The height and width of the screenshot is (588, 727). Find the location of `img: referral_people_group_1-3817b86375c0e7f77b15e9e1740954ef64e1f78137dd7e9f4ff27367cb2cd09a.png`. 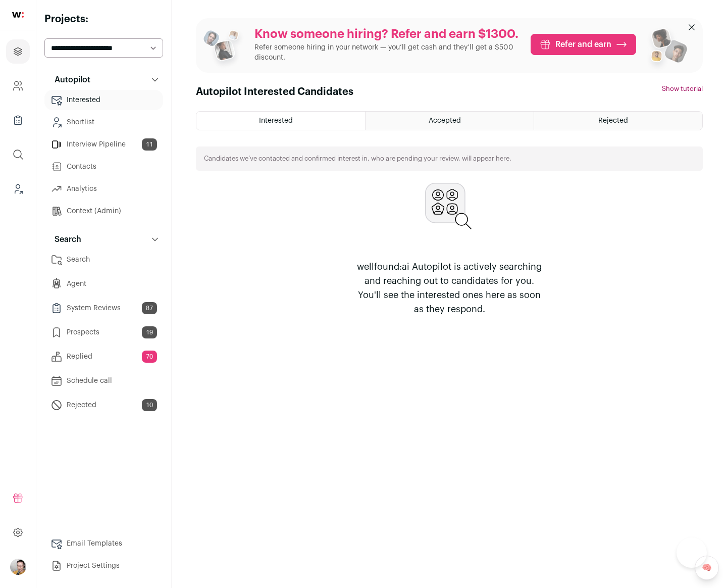

img: referral_people_group_1-3817b86375c0e7f77b15e9e1740954ef64e1f78137dd7e9f4ff27367cb2cd09a.png is located at coordinates (224, 49).